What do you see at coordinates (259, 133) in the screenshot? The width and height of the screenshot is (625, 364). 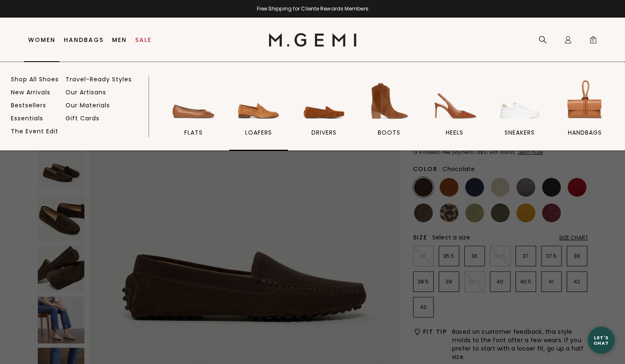 I see `span: loafers` at bounding box center [259, 133].